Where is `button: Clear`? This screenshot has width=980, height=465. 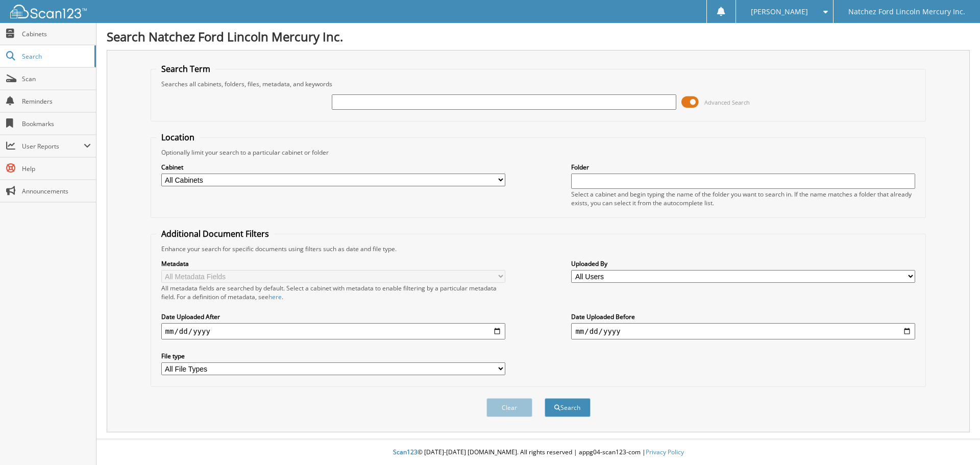 button: Clear is located at coordinates (509, 408).